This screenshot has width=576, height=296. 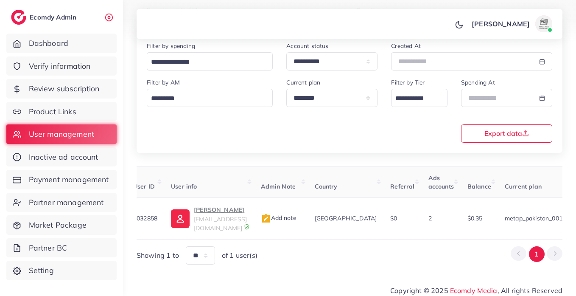 What do you see at coordinates (266, 218) in the screenshot?
I see `img: admin_note.cdd0b510.svg` at bounding box center [266, 218].